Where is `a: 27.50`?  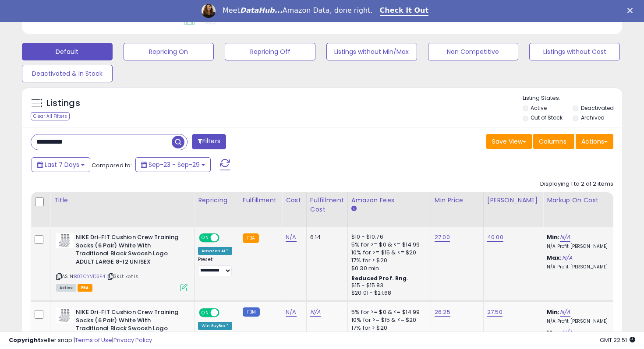 a: 27.50 is located at coordinates (495, 312).